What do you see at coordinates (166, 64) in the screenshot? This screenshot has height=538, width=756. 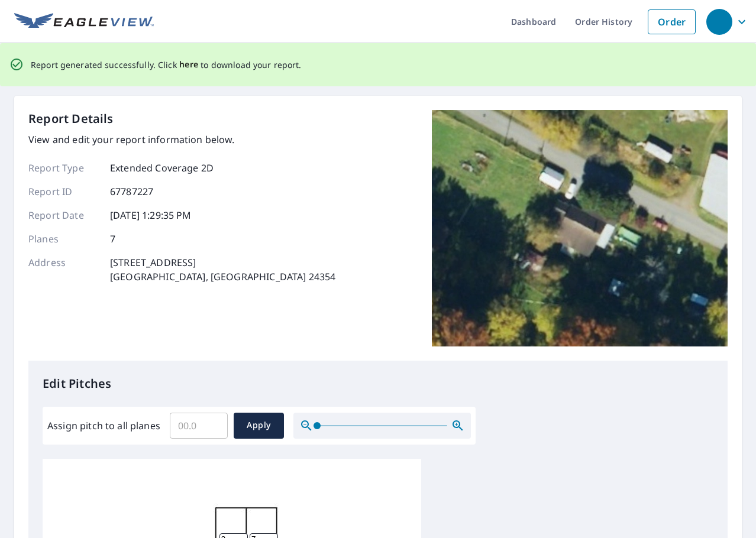 I see `p: Report generated successfully. Click to download your report.` at bounding box center [166, 64].